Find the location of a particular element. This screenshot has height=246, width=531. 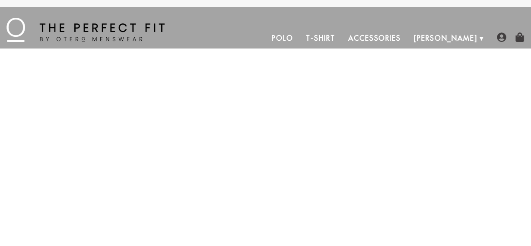

a: T-Shirt is located at coordinates (320, 38).